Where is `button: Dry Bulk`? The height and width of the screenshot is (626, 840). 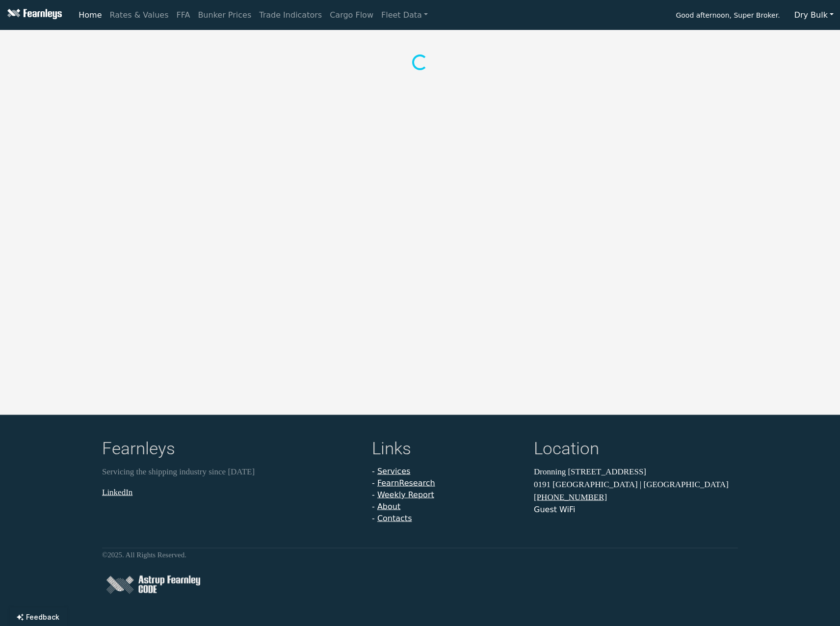 button: Dry Bulk is located at coordinates (814, 16).